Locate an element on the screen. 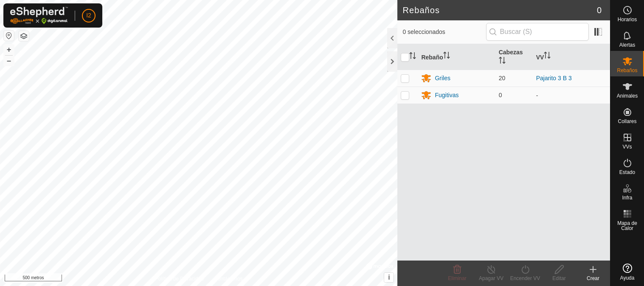  font: Collares is located at coordinates (628, 122).